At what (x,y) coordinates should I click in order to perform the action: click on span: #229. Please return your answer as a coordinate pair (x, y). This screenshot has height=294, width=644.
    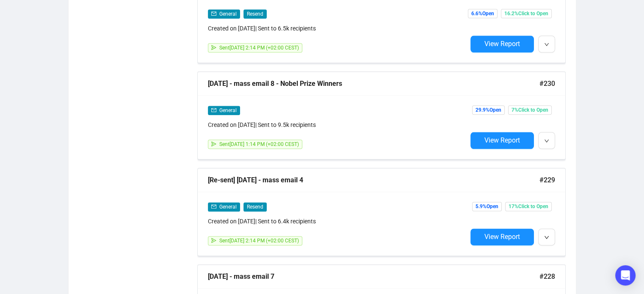
    Looking at the image, I should click on (547, 180).